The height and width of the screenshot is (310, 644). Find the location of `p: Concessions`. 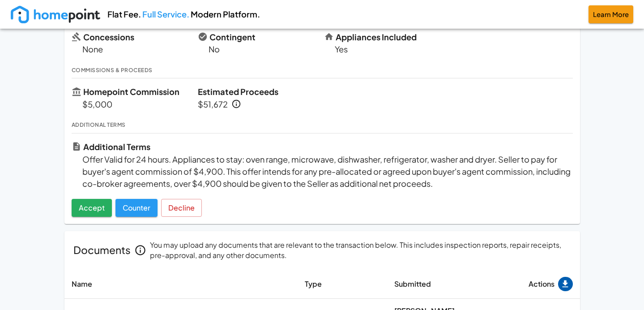

p: Concessions is located at coordinates (109, 37).